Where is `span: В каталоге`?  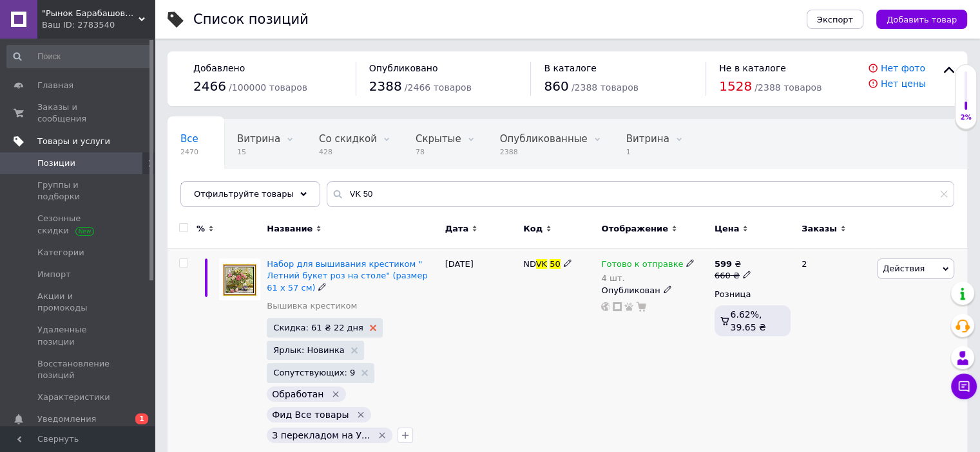
span: В каталоге is located at coordinates (570, 69).